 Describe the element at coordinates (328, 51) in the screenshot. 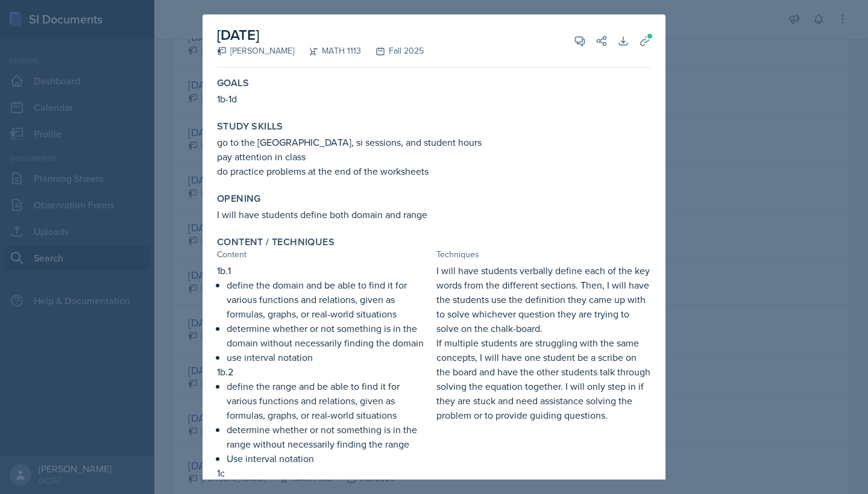

I see `div: MATH 1113` at that location.